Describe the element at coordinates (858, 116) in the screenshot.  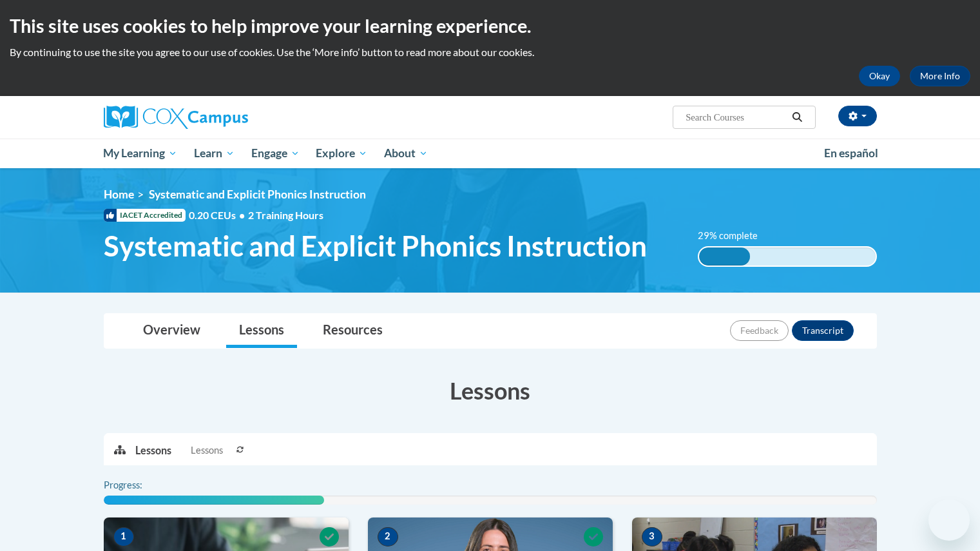
I see `button: Account Settings` at that location.